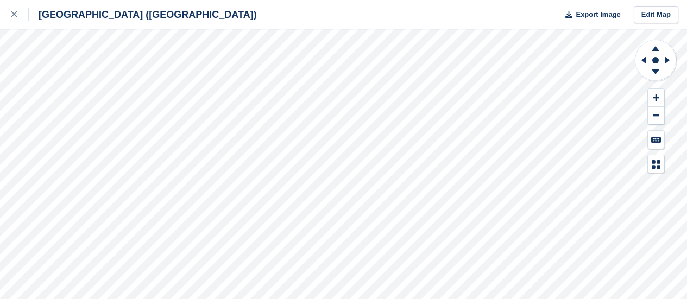 Image resolution: width=687 pixels, height=299 pixels. What do you see at coordinates (598, 15) in the screenshot?
I see `span: Export Image` at bounding box center [598, 15].